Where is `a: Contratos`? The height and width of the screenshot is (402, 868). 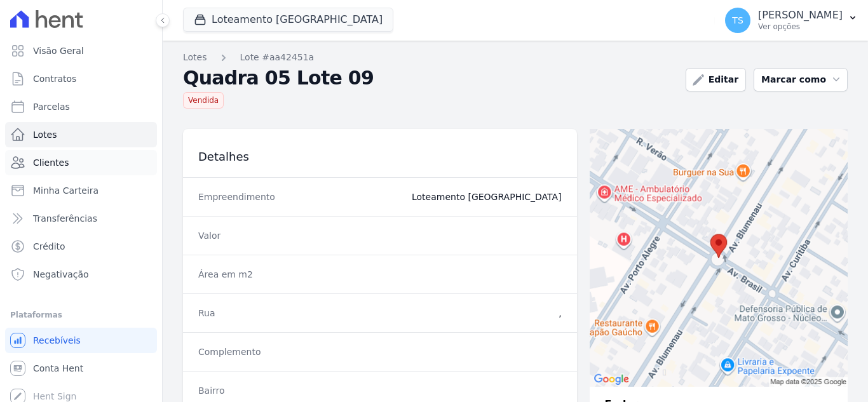
a: Contratos is located at coordinates (81, 79).